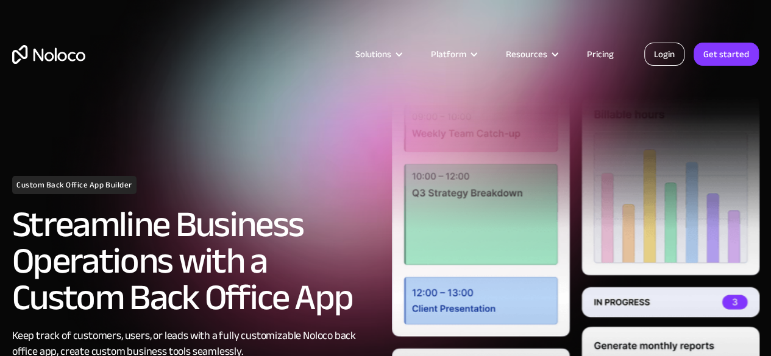 The height and width of the screenshot is (356, 771). What do you see at coordinates (726, 54) in the screenshot?
I see `a: Get started` at bounding box center [726, 54].